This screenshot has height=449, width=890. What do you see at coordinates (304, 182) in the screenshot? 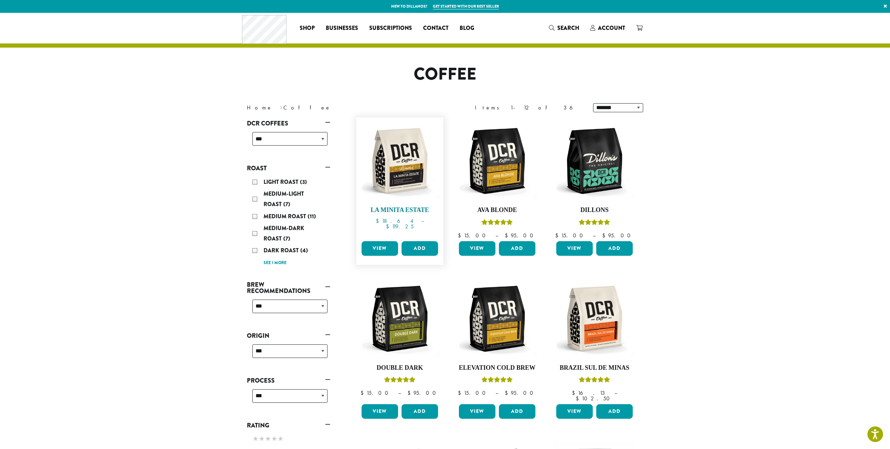
I see `span: (3)` at bounding box center [304, 182].